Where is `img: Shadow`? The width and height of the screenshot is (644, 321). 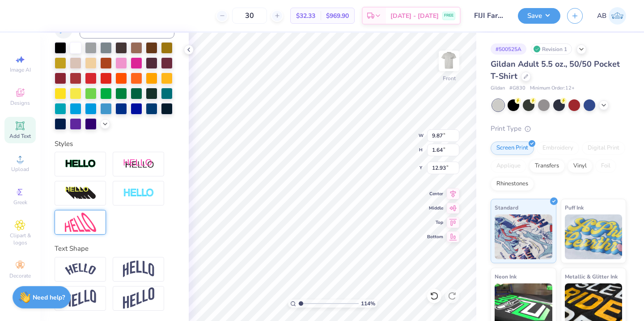 img: Shadow is located at coordinates (139, 164).